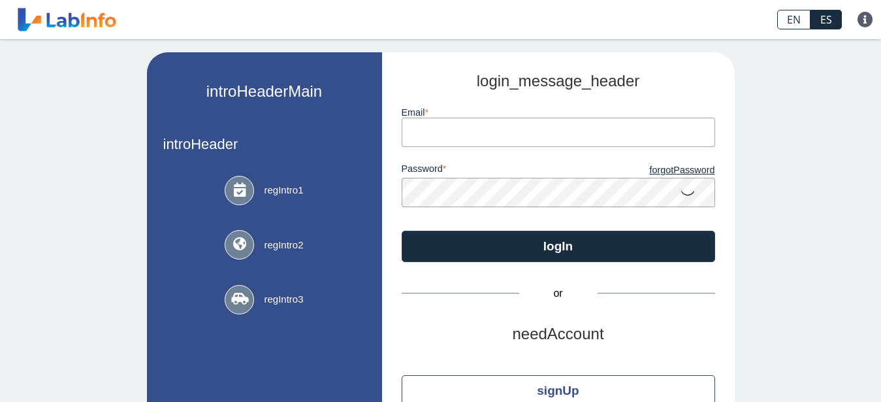 The image size is (881, 402). I want to click on label: password, so click(480, 170).